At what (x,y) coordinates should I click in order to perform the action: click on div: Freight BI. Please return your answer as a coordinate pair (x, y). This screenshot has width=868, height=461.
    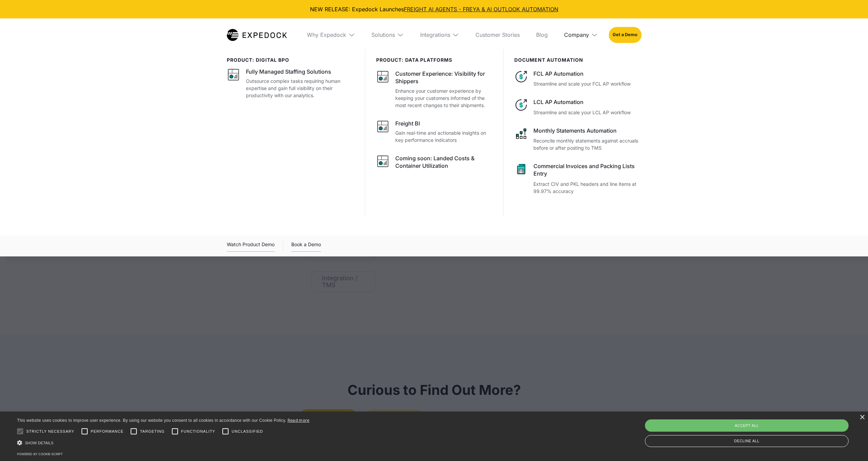
    Looking at the image, I should click on (408, 124).